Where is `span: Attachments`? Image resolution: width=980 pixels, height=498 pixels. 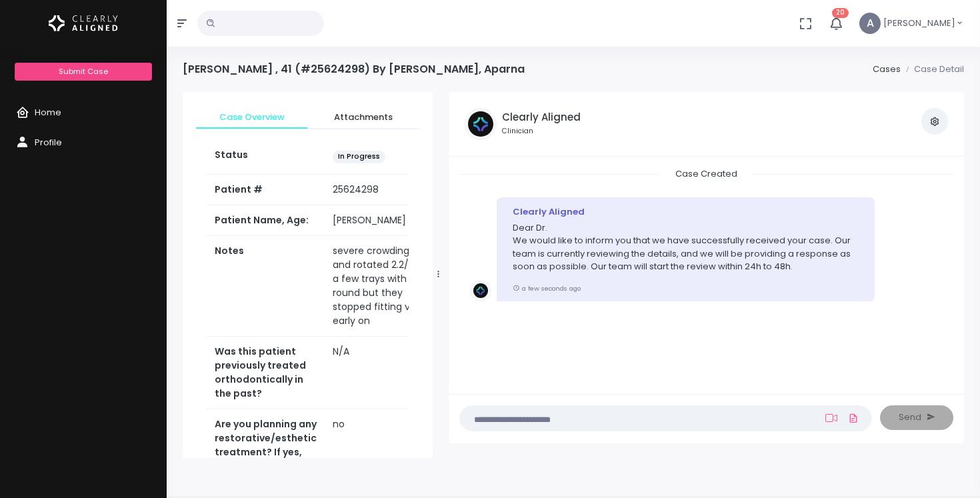
span: Attachments is located at coordinates (362, 117).